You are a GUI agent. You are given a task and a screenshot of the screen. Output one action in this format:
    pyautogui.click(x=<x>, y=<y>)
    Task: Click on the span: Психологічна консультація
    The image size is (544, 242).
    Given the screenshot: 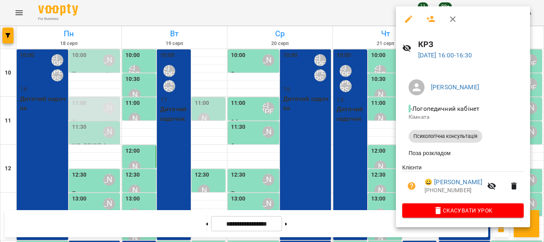 What is the action you would take?
    pyautogui.click(x=445, y=136)
    